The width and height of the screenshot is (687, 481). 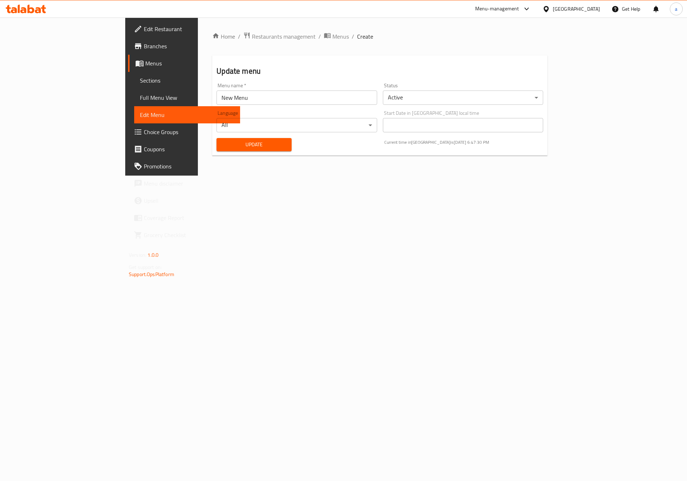 What do you see at coordinates (254, 145) in the screenshot?
I see `button: Update` at bounding box center [254, 145].